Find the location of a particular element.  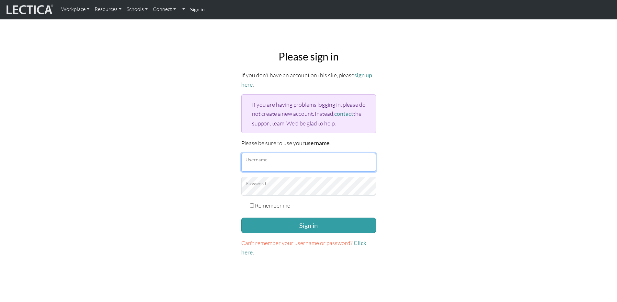

p: If you don't have an account on this site, please . is located at coordinates (309, 80).